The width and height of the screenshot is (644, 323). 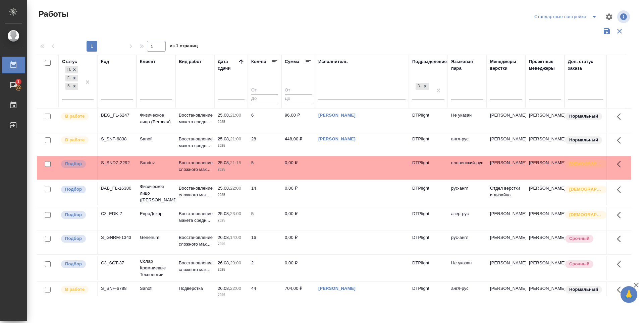 I want to click on p: ЕвроДекор, so click(x=156, y=214).